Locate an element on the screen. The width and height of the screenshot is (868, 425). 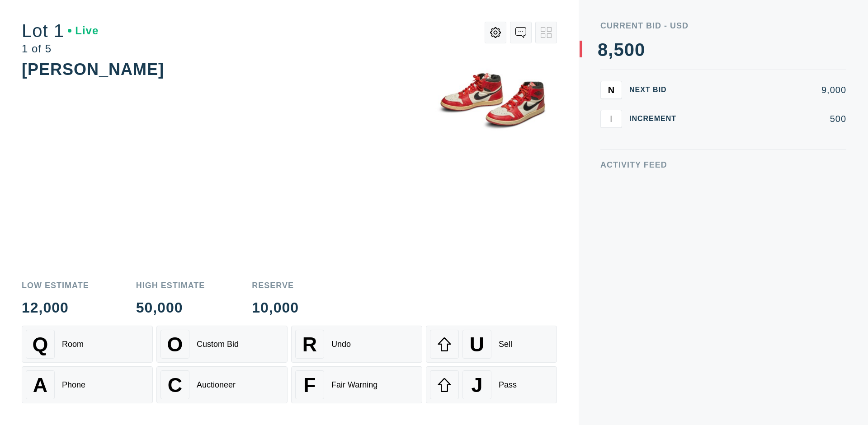
div: Auctioneer is located at coordinates (216, 385).